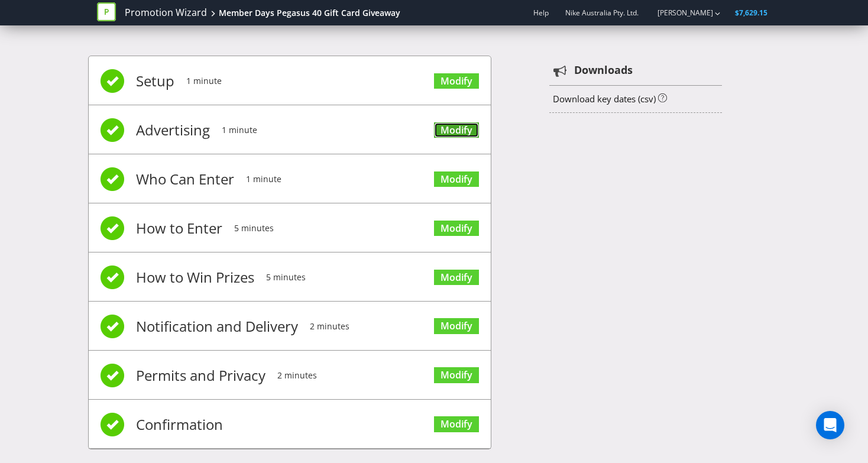  Describe the element at coordinates (172, 130) in the screenshot. I see `span: Advertising` at that location.